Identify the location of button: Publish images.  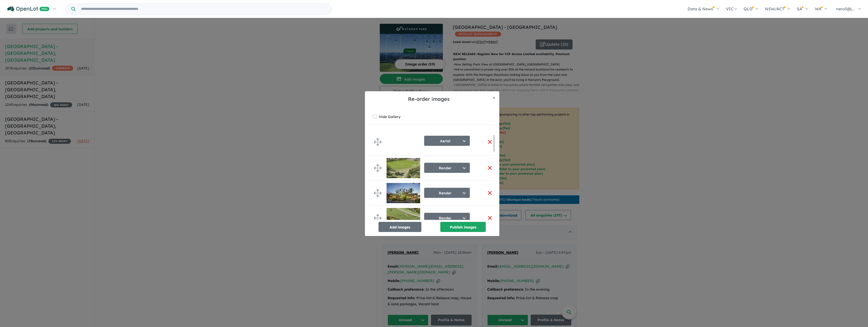
(463, 227).